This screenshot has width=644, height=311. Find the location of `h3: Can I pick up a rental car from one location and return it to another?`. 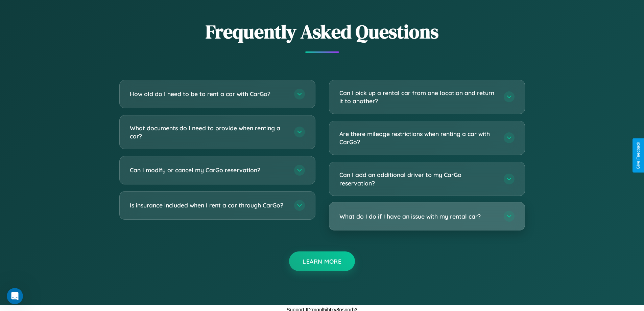

h3: Can I pick up a rental car from one location and return it to another? is located at coordinates (418, 96).